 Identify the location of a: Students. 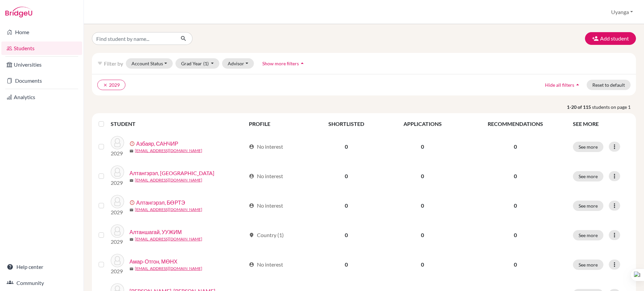
(41, 48).